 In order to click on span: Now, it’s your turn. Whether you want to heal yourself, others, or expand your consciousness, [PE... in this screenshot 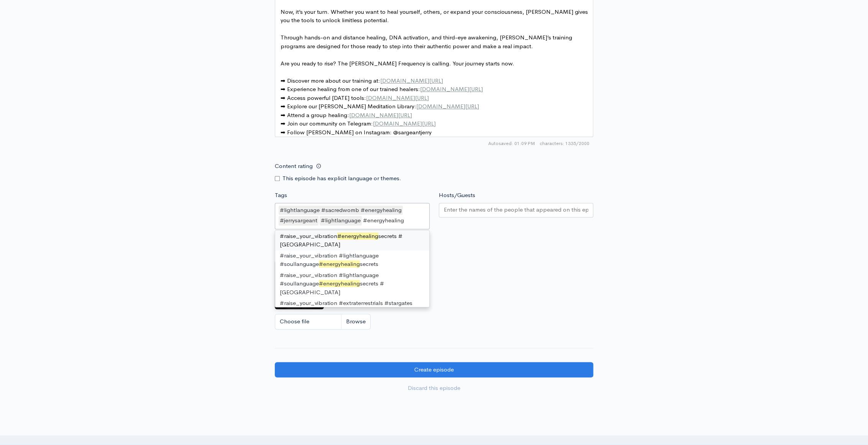, I will do `click(434, 16)`.